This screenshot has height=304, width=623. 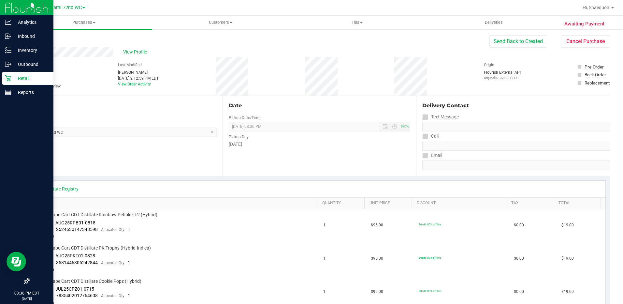 I want to click on span: FT 1g Vape Cart CDT Distillate PK Trophy (Hybrid-Indica), so click(x=94, y=248).